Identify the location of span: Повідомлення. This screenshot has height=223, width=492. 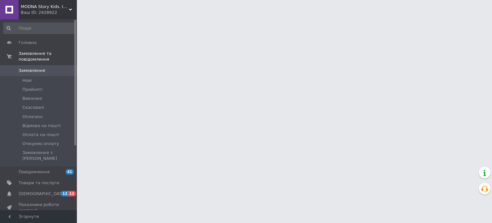
(34, 172).